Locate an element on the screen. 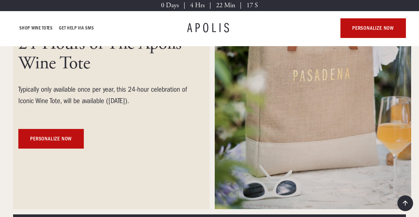 This screenshot has width=419, height=217. a: APOLIS is located at coordinates (210, 28).